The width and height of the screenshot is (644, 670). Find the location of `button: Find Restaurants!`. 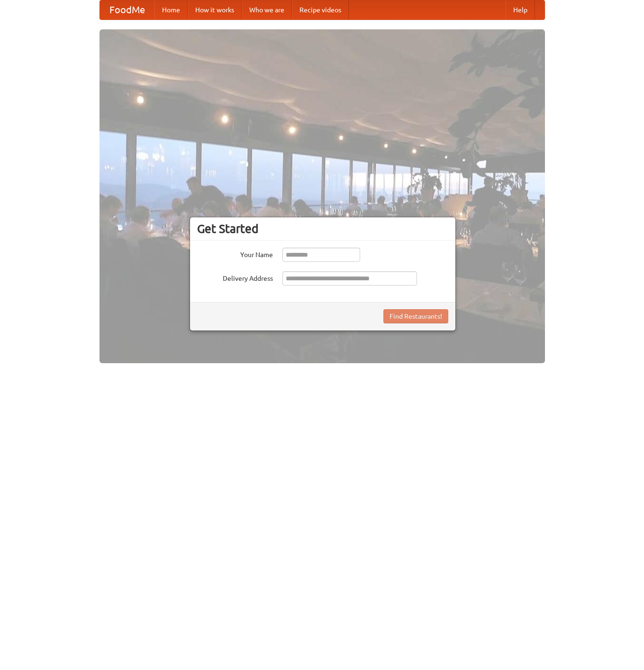

button: Find Restaurants! is located at coordinates (416, 316).